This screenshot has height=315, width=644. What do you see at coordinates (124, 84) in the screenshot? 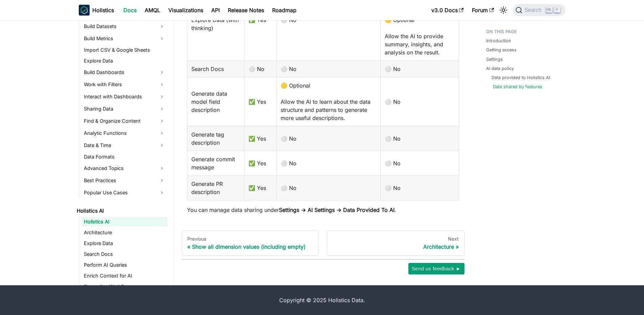
I see `a: Work with Filters` at bounding box center [124, 84].